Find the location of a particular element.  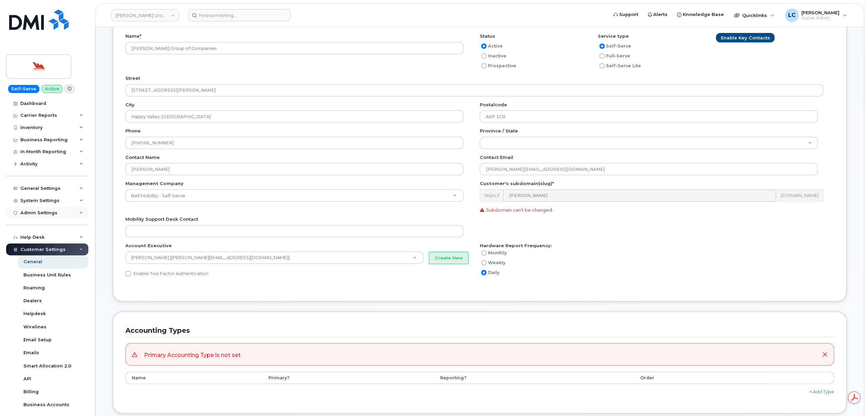

label: Status is located at coordinates (487, 36).